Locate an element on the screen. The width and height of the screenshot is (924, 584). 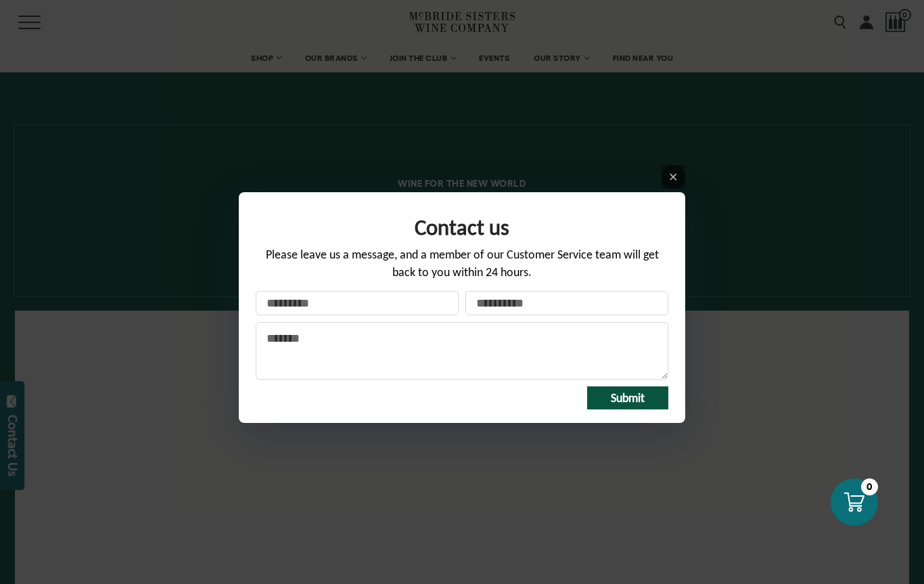
input: Your name is located at coordinates (357, 303).